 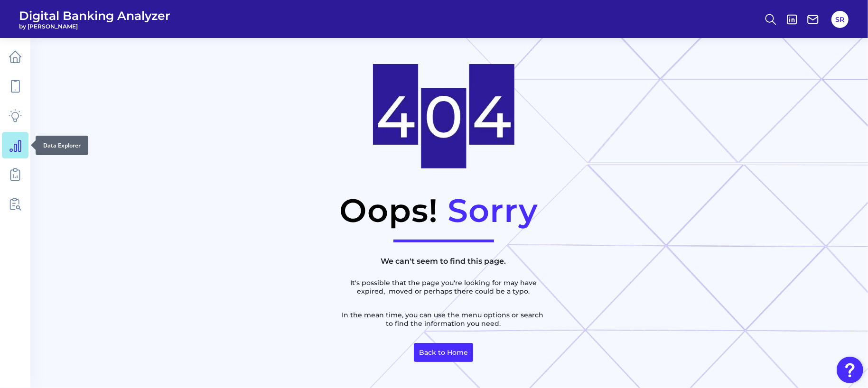 I want to click on button: SR, so click(x=840, y=19).